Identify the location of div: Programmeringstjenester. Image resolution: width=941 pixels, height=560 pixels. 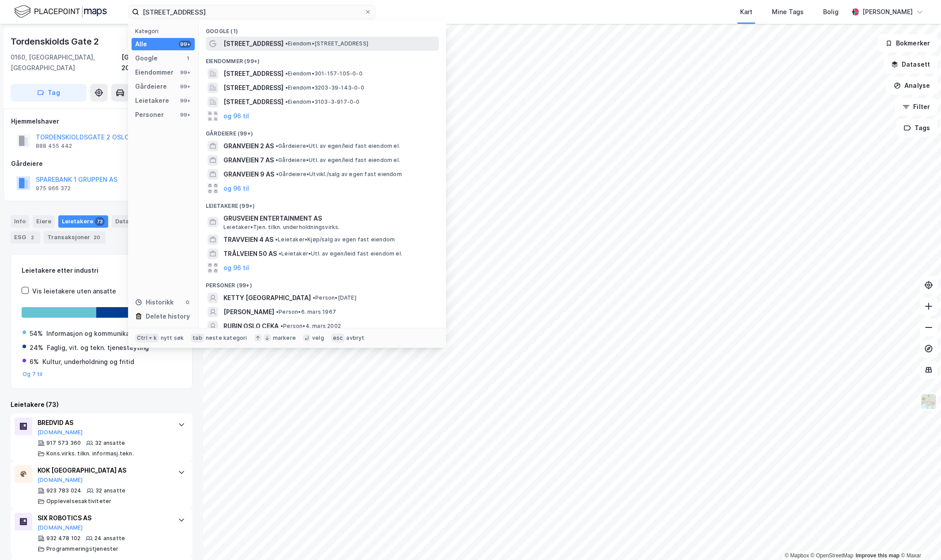
(82, 549).